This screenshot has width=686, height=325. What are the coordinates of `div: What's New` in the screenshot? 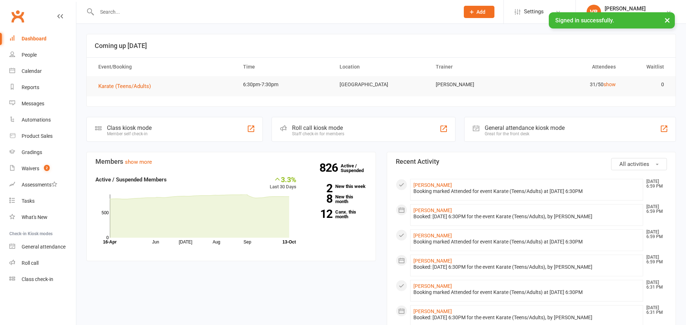 It's located at (35, 217).